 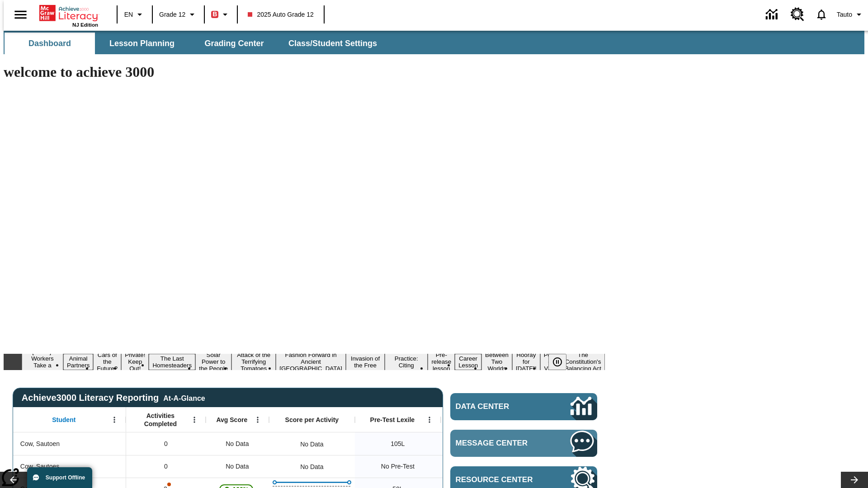 What do you see at coordinates (85, 25) in the screenshot?
I see `span: NJ Edition` at bounding box center [85, 25].